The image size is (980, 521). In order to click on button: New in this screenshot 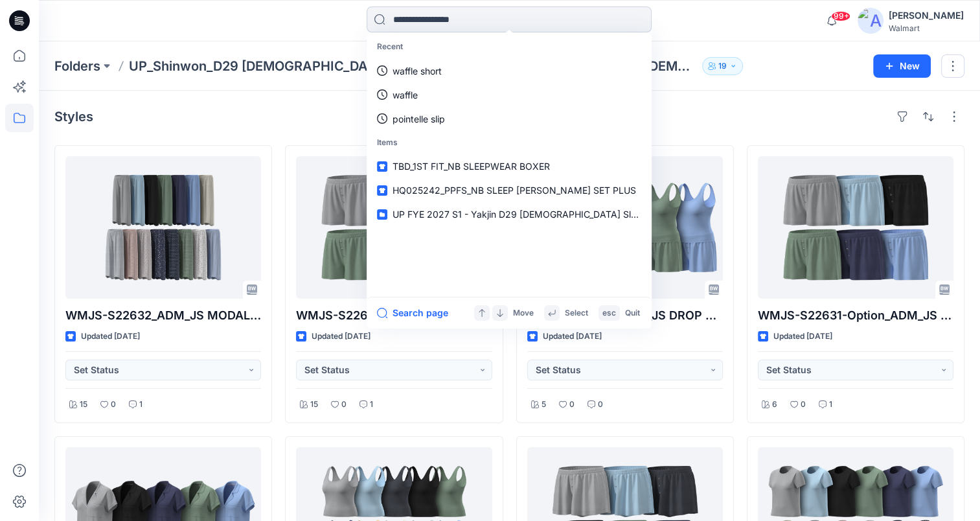, I will do `click(902, 66)`.